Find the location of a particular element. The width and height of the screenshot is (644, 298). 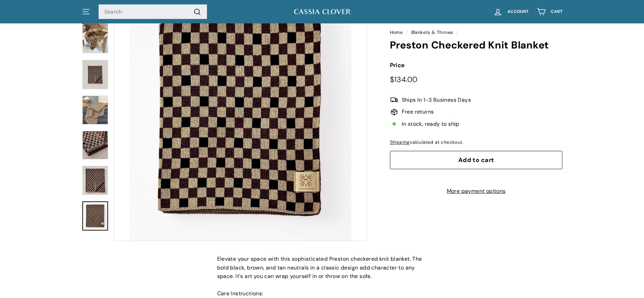

nav: breadcrumbs is located at coordinates (477, 32).